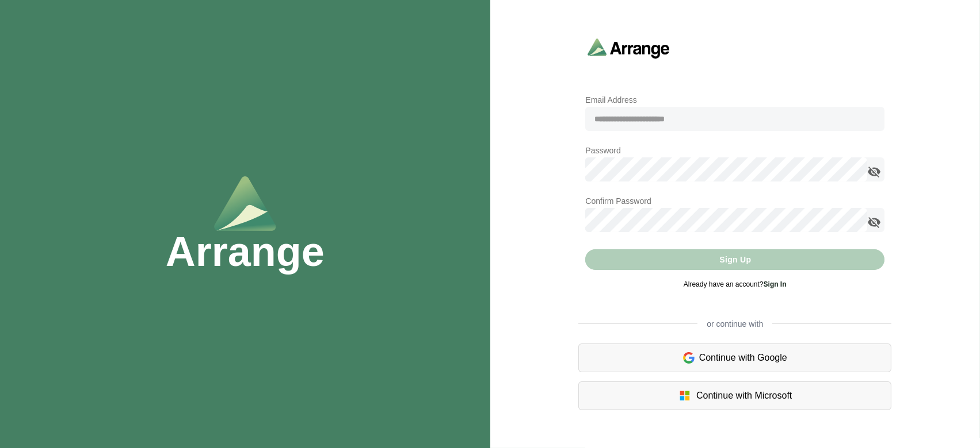 The image size is (980, 448). Describe the element at coordinates (735, 151) in the screenshot. I see `p: Password` at that location.